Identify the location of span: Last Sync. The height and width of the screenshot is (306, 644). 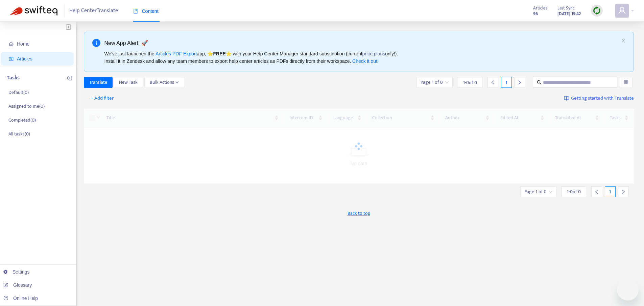
(566, 8).